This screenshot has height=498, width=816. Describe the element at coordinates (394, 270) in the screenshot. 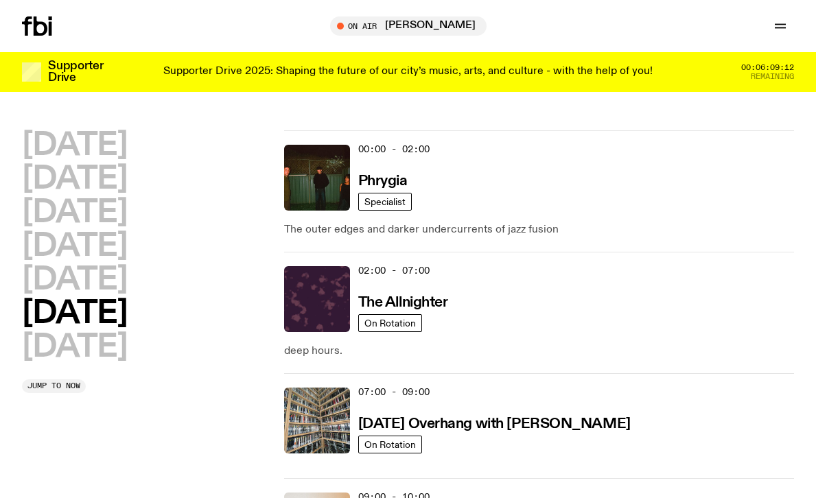

I see `span: 02:00 - 07:00` at that location.